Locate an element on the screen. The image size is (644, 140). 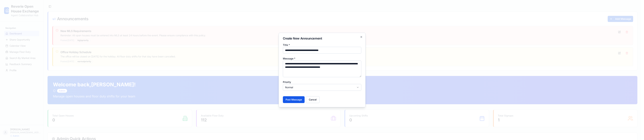
button: Post Message is located at coordinates (294, 100).